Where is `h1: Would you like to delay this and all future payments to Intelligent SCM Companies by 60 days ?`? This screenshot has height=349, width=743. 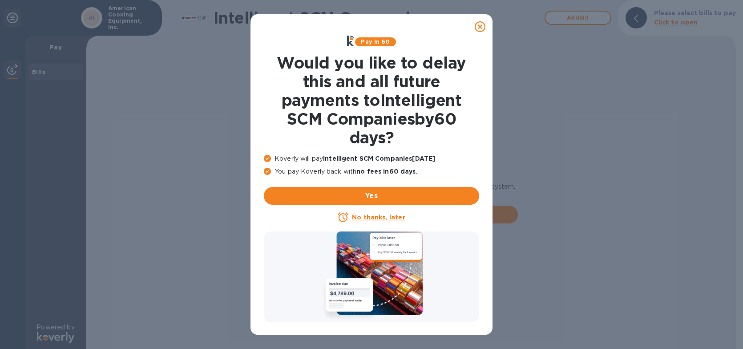
h1: Would you like to delay this and all future payments to Intelligent SCM Companies by 60 days ? is located at coordinates (372, 100).